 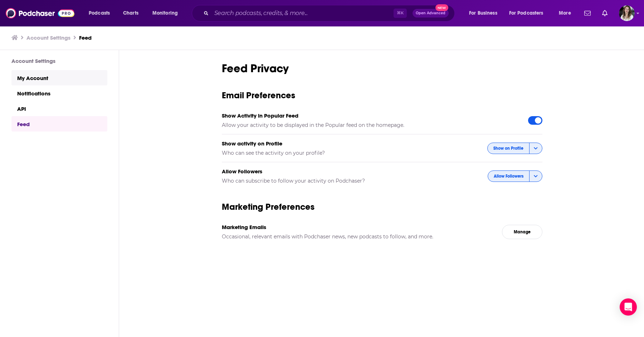 I want to click on span: Allow Followers, so click(x=509, y=176).